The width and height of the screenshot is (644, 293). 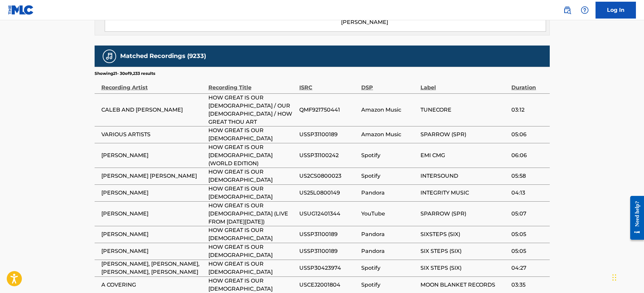 What do you see at coordinates (529, 134) in the screenshot?
I see `span: 05:06` at bounding box center [529, 134].